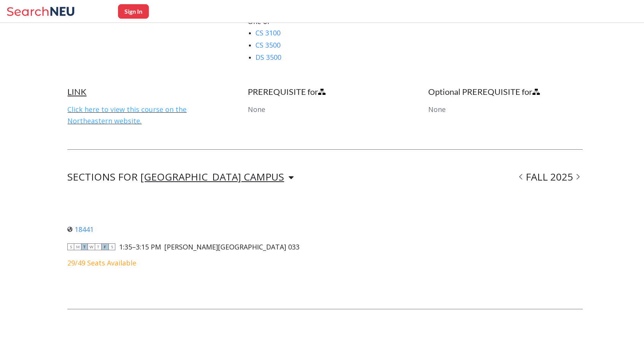 The height and width of the screenshot is (355, 644). I want to click on div: SECTIONS FOR, so click(180, 177).